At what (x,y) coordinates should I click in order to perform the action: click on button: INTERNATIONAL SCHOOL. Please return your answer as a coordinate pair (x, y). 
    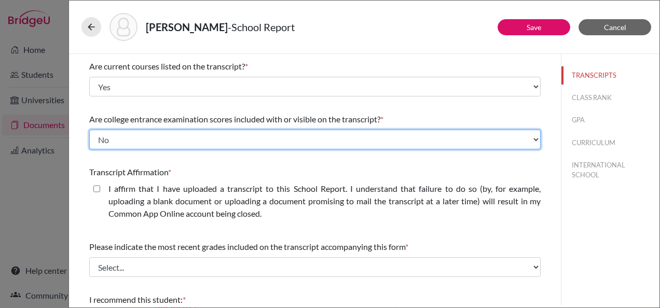
    Looking at the image, I should click on (610, 170).